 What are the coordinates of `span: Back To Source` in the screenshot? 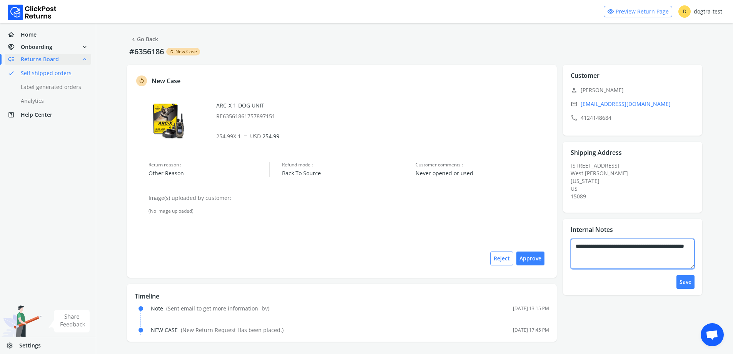 It's located at (343, 173).